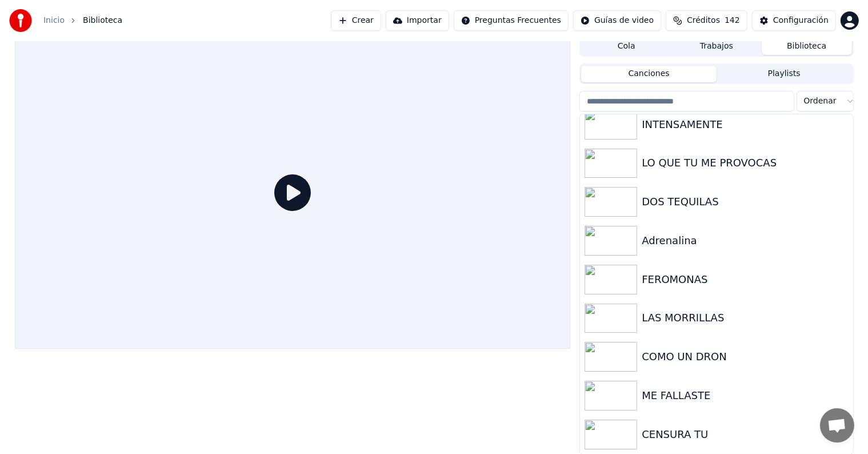  I want to click on div: LO QUE TU ME PROVOCAS, so click(745, 163).